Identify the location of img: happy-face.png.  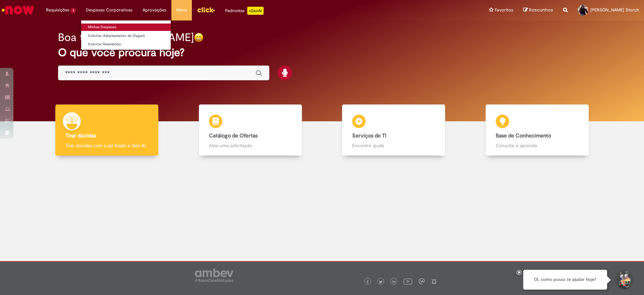
(198, 37).